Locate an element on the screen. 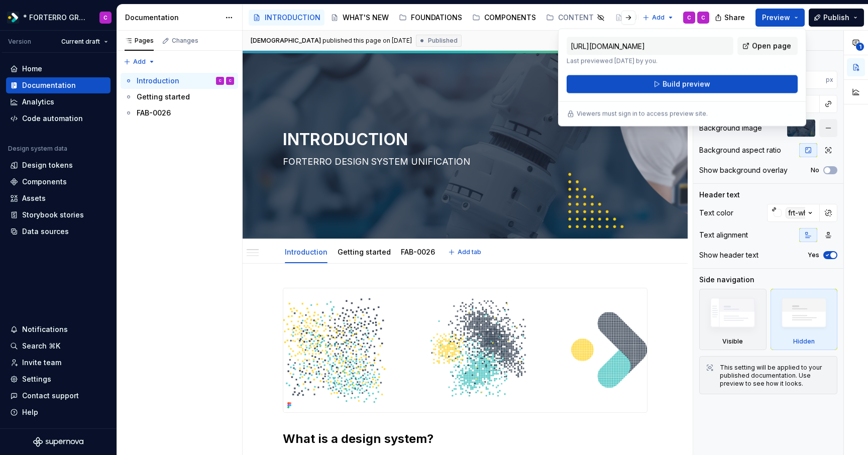 The image size is (868, 455). span: Publish is located at coordinates (836, 18).